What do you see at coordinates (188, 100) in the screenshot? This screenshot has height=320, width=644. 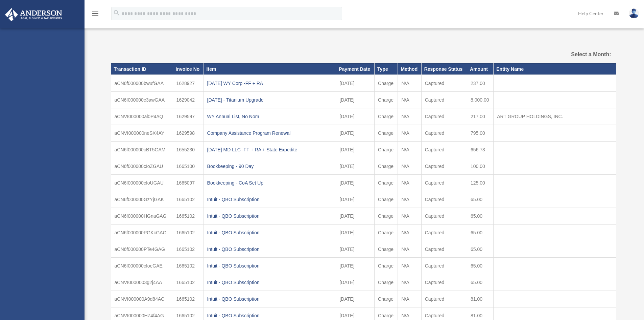 I see `td: 1629042` at bounding box center [188, 100].